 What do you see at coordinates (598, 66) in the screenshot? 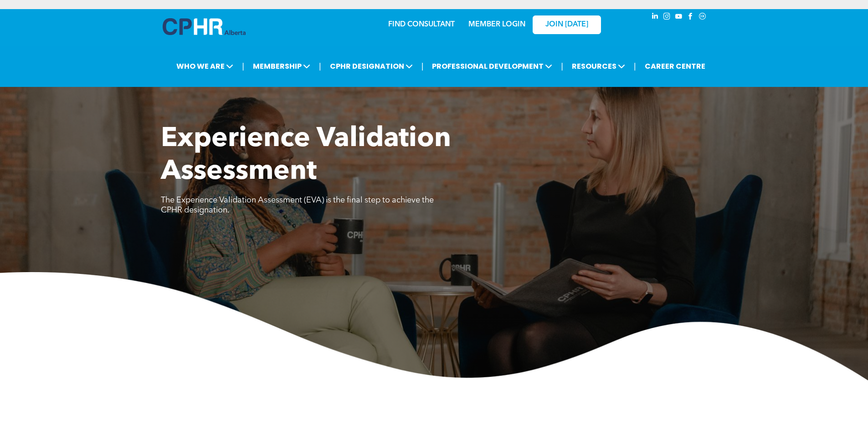
I see `span: RESOURCES` at bounding box center [598, 66].